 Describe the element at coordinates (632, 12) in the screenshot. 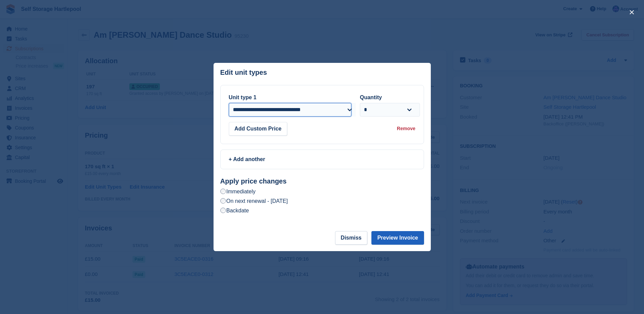

I see `button: close` at that location.